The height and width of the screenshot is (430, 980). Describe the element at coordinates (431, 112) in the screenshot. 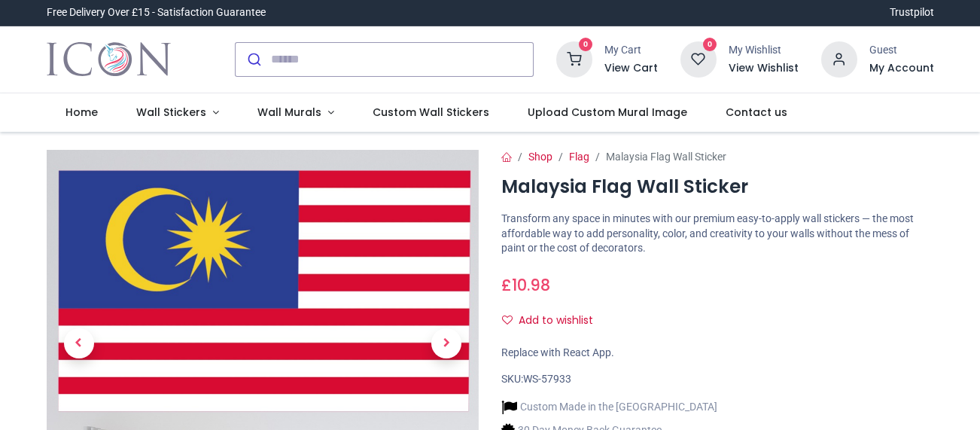

I see `span: Custom Wall Stickers` at that location.